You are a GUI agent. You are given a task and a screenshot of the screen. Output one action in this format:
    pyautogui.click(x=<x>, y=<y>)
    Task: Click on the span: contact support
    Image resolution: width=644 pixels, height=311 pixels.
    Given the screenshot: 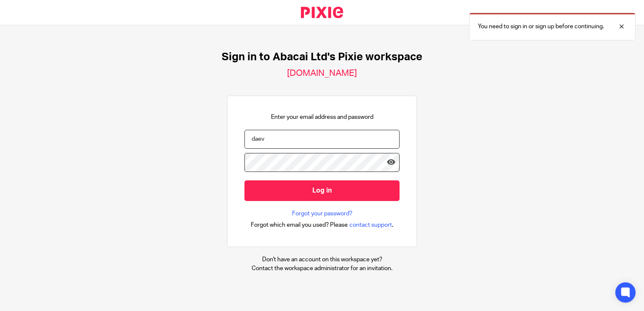 What is the action you would take?
    pyautogui.click(x=371, y=225)
    